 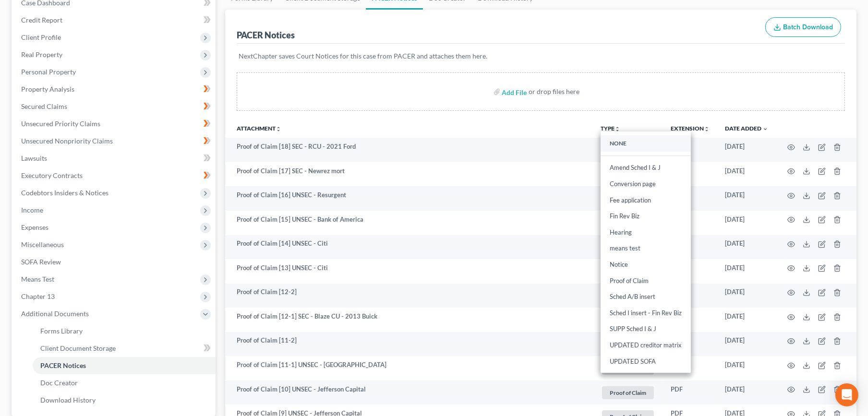 What do you see at coordinates (114, 175) in the screenshot?
I see `a: Executory Contracts` at bounding box center [114, 175].